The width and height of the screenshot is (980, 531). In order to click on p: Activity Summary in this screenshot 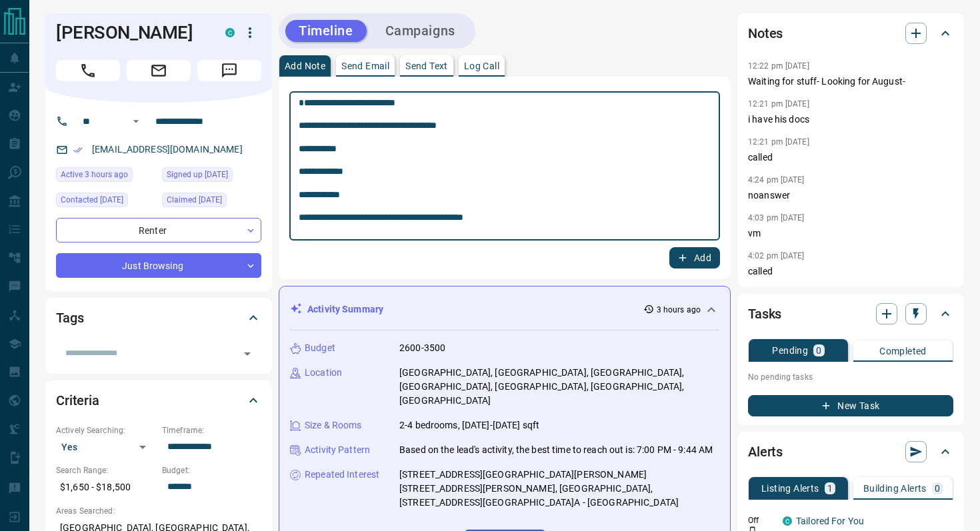, I will do `click(345, 309)`.